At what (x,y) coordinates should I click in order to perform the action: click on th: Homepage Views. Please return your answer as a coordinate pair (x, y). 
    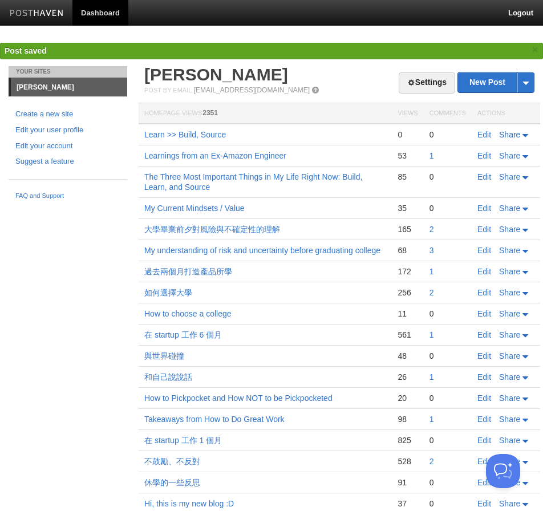
    Looking at the image, I should click on (265, 113).